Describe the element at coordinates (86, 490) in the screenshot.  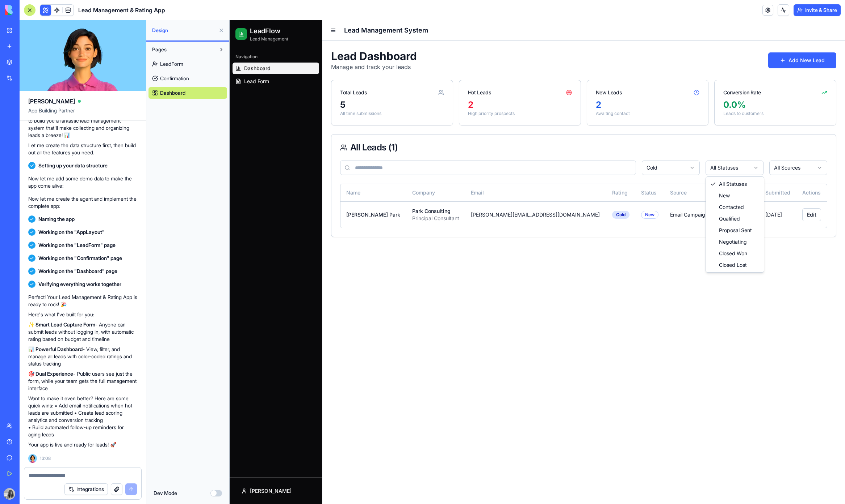
I see `button: Integrations` at that location.